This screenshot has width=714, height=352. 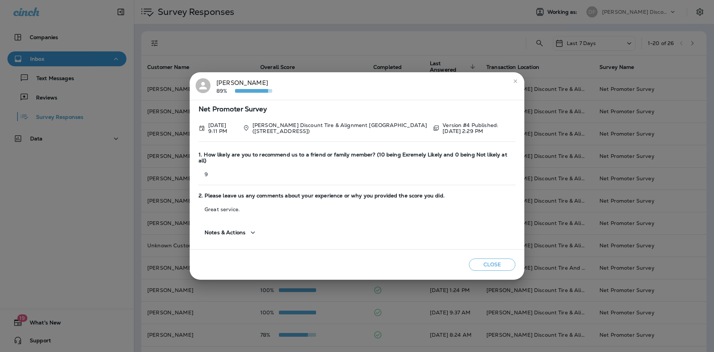 I want to click on button: Close, so click(x=492, y=264).